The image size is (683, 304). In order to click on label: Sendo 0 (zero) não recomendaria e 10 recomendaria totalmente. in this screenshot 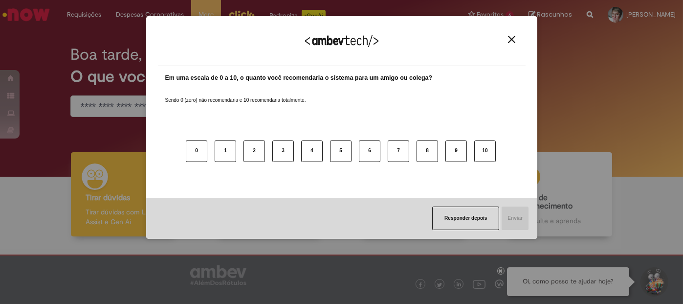, I will do `click(236, 94)`.